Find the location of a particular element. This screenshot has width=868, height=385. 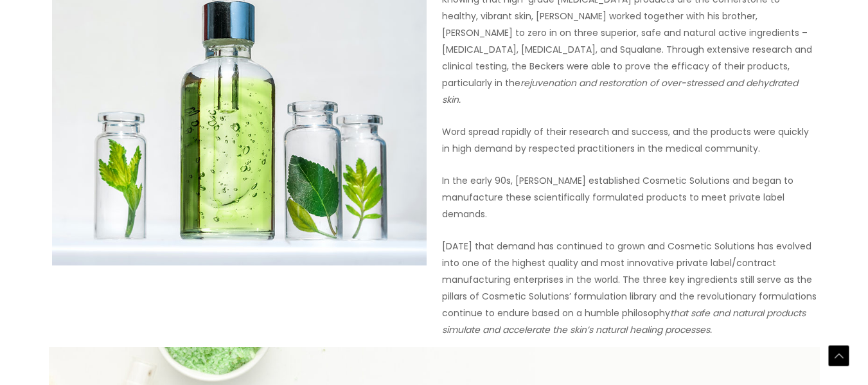

p: Word spread rapidly of their research and success, and the products were quickly in high demand b... is located at coordinates (629, 140).